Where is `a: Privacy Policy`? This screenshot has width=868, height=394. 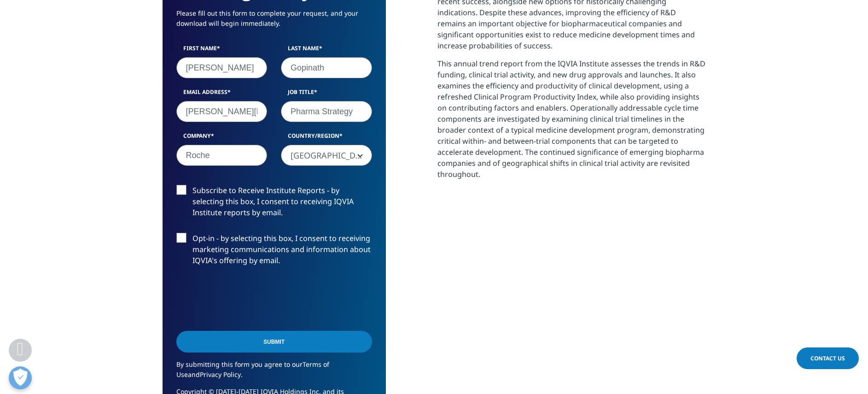
a: Privacy Policy is located at coordinates (220, 374).